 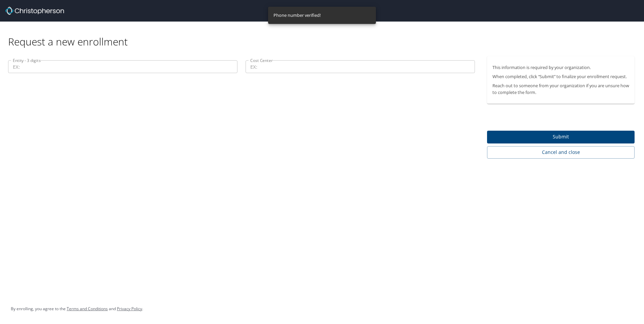 I want to click on div: Phone number verified!, so click(x=297, y=15).